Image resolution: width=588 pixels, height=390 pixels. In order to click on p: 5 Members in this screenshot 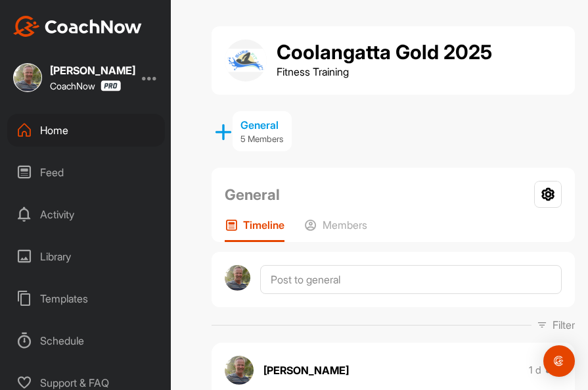, I will do `click(261, 139)`.